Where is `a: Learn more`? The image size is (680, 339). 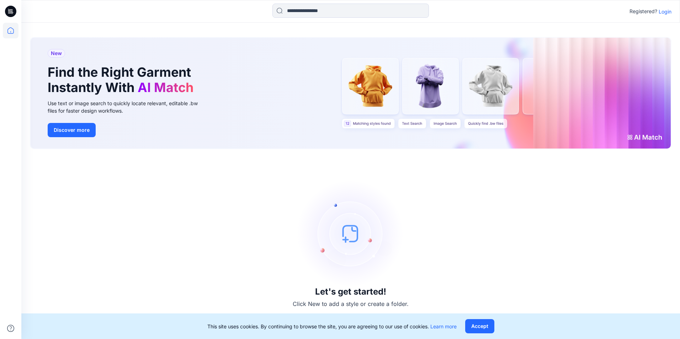
a: Learn more is located at coordinates (444, 327).